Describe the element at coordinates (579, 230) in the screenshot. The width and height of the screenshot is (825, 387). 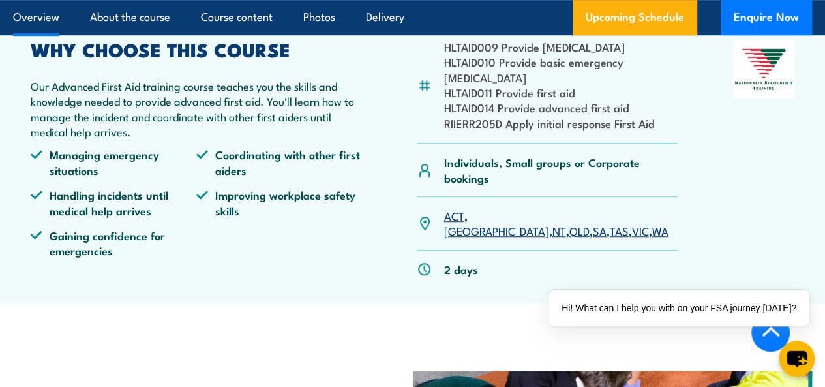
I see `a: QLD` at that location.